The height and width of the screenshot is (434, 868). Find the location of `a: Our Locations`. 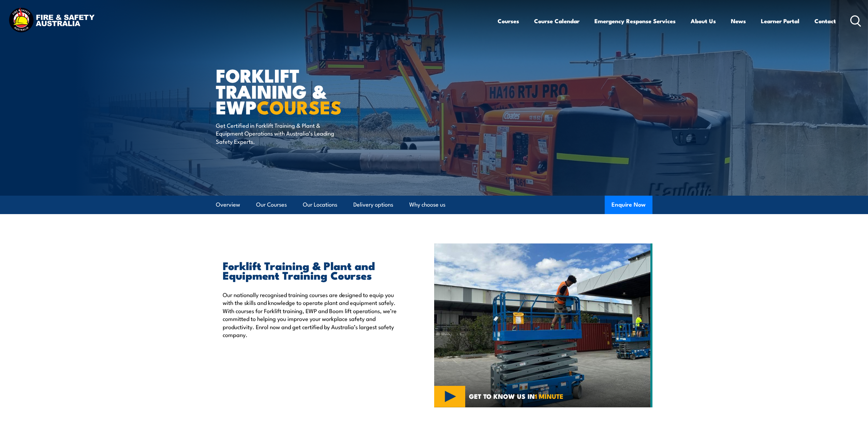

a: Our Locations is located at coordinates (320, 204).